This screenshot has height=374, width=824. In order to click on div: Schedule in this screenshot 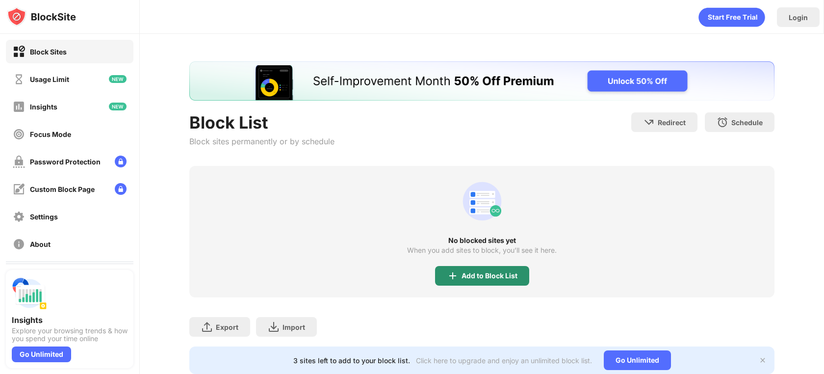, I will do `click(747, 122)`.